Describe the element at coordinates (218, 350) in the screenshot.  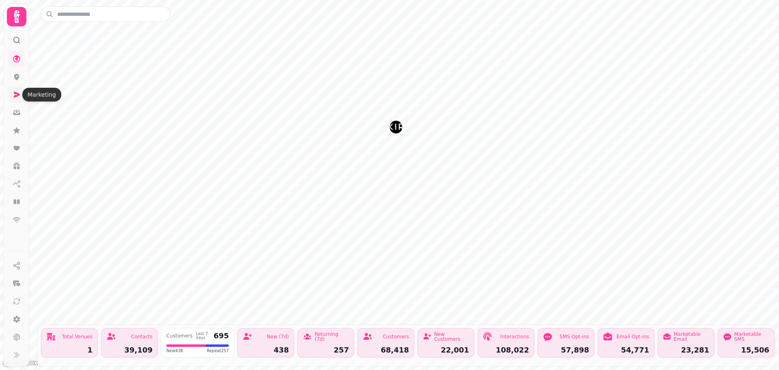
I see `span: Repeat 257` at that location.